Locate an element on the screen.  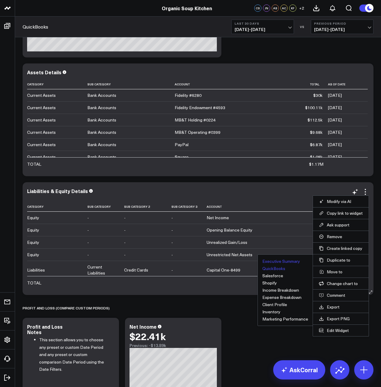
b: Last 30 Days is located at coordinates (262, 23).